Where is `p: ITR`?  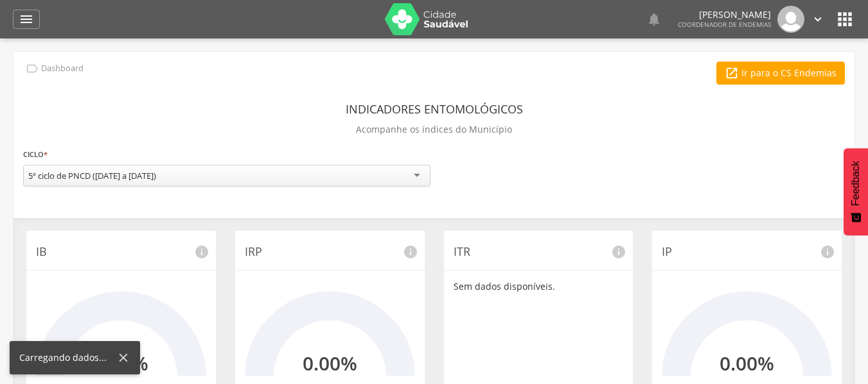 p: ITR is located at coordinates (538, 252).